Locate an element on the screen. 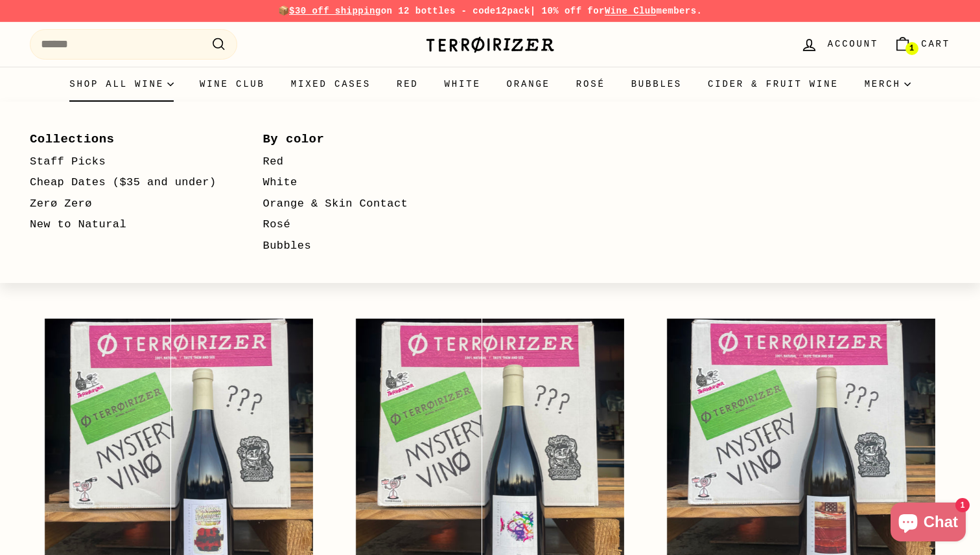 The image size is (980, 555). span: Account is located at coordinates (853, 44).